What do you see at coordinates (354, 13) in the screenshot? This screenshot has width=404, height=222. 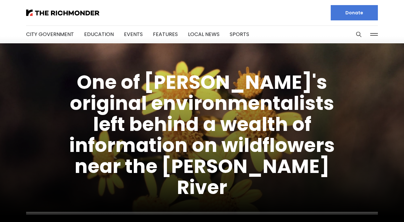 I see `a: Donate` at bounding box center [354, 13].